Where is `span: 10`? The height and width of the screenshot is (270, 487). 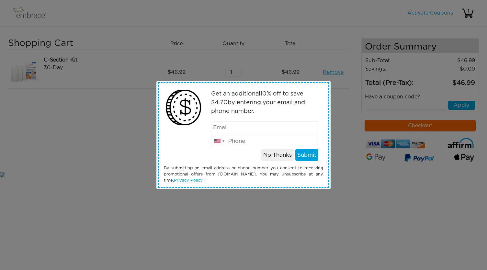 span: 10 is located at coordinates (263, 94).